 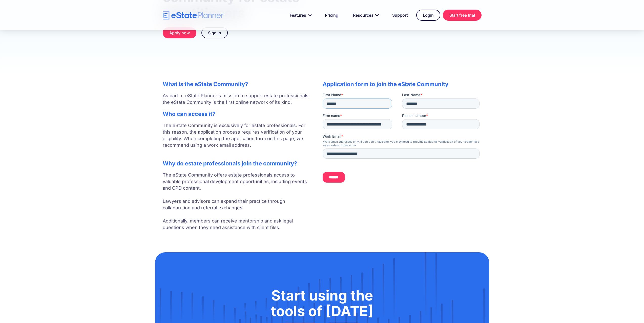 I want to click on a: Resources, so click(x=365, y=15).